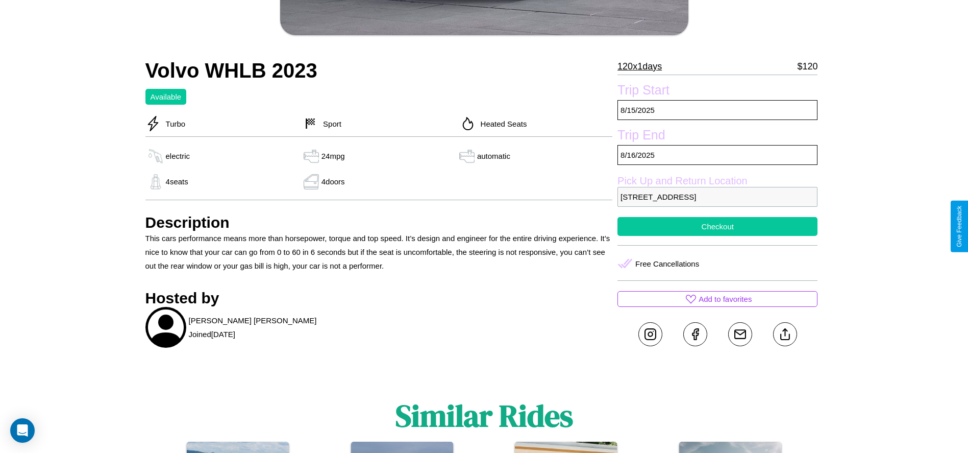  Describe the element at coordinates (330, 124) in the screenshot. I see `p: Sport` at that location.